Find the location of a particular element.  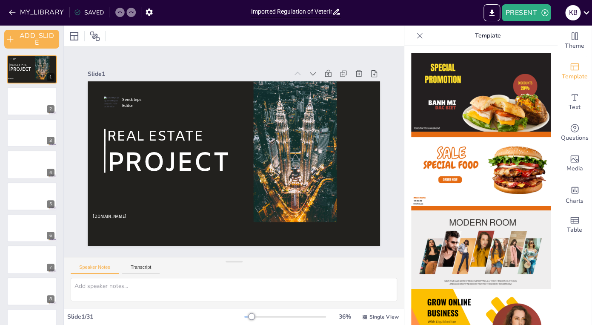

div: 36 % is located at coordinates (345, 316).